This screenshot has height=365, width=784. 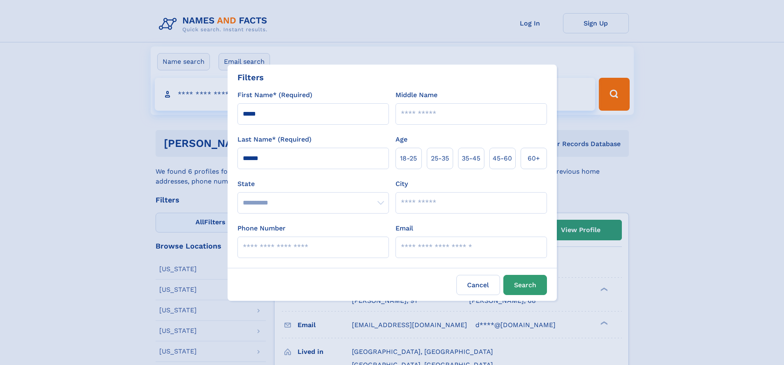 What do you see at coordinates (404, 228) in the screenshot?
I see `label: Email` at bounding box center [404, 228].